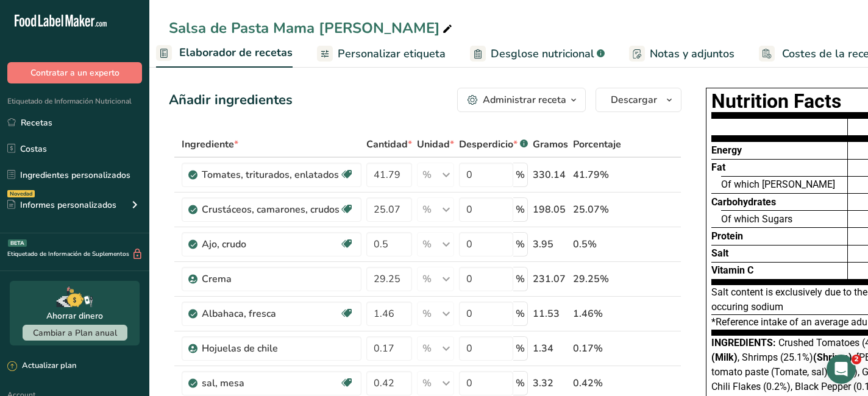  What do you see at coordinates (732, 270) in the screenshot?
I see `span: Vitamin C` at bounding box center [732, 270].